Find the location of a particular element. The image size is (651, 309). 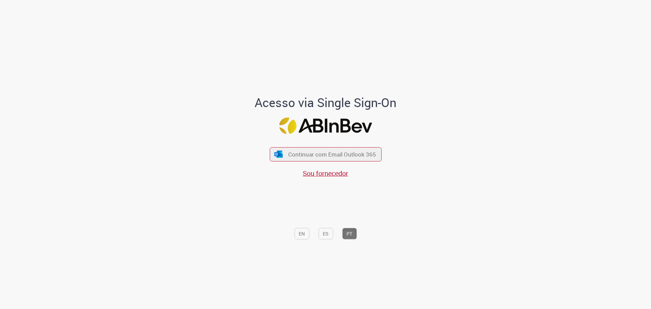

img: Logo ABInBev is located at coordinates (326, 126).